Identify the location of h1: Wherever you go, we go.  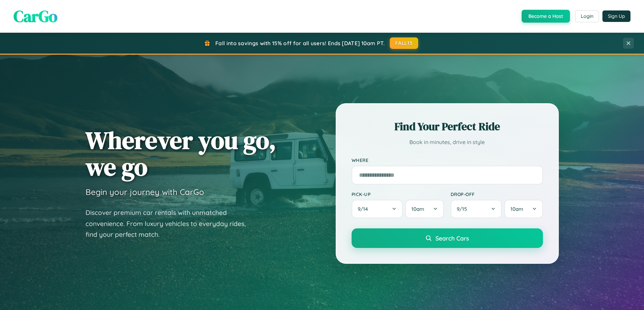
(181, 154).